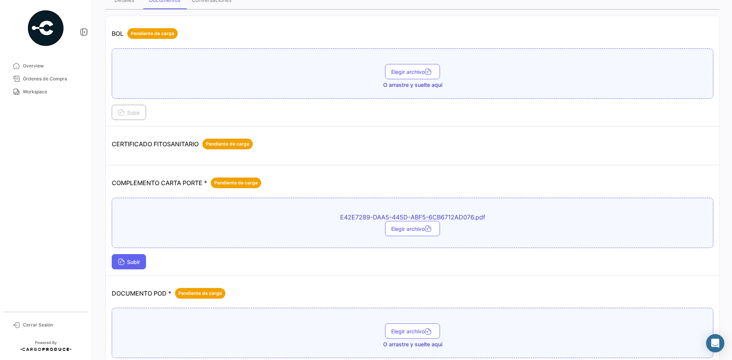  What do you see at coordinates (182, 144) in the screenshot?
I see `p: CERTIFICADO FITOSANITARIO` at bounding box center [182, 144].